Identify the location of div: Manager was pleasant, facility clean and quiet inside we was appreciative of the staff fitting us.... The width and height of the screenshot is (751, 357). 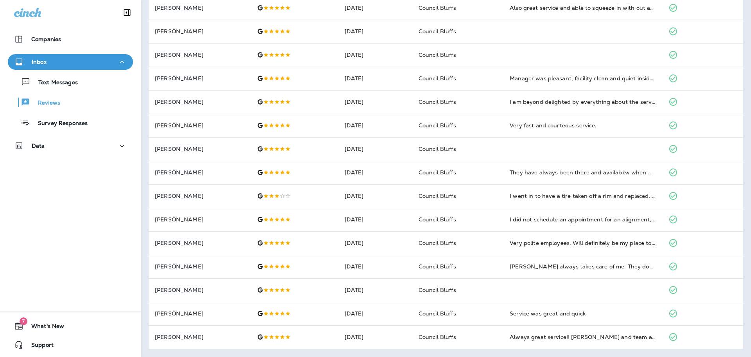
(583, 78).